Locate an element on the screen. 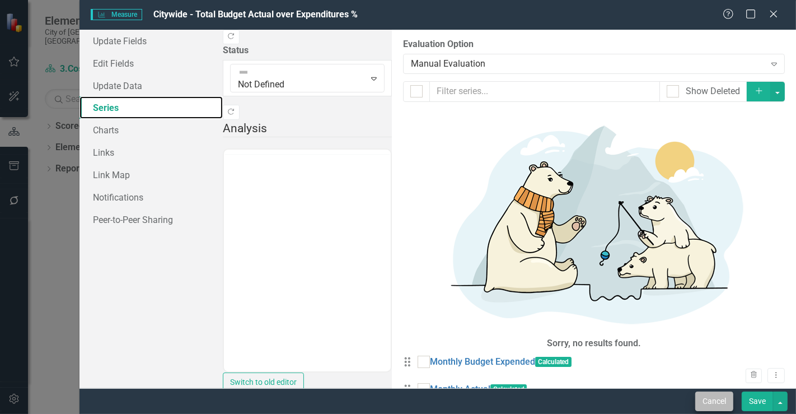 This screenshot has width=796, height=414. a: Series is located at coordinates (151, 107).